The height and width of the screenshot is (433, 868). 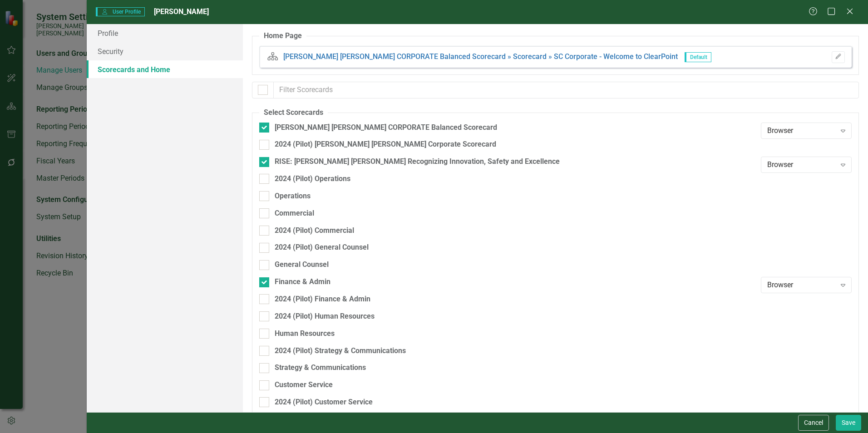 What do you see at coordinates (294, 213) in the screenshot?
I see `div: Commercial` at bounding box center [294, 213].